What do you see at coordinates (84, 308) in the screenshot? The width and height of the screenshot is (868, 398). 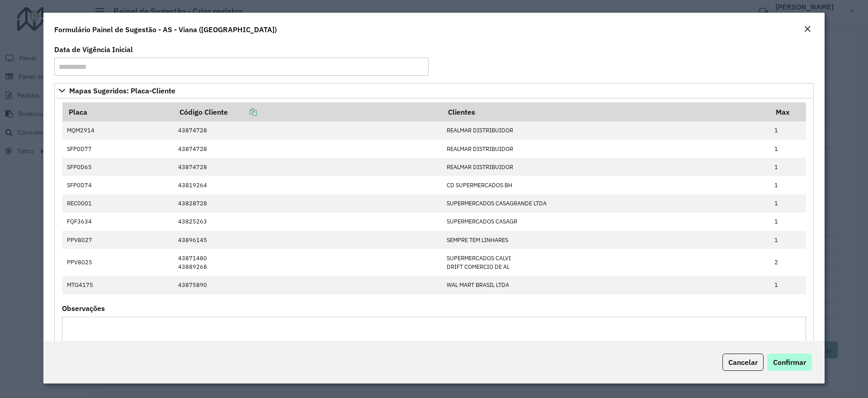 I see `label: Observações` at bounding box center [84, 308].